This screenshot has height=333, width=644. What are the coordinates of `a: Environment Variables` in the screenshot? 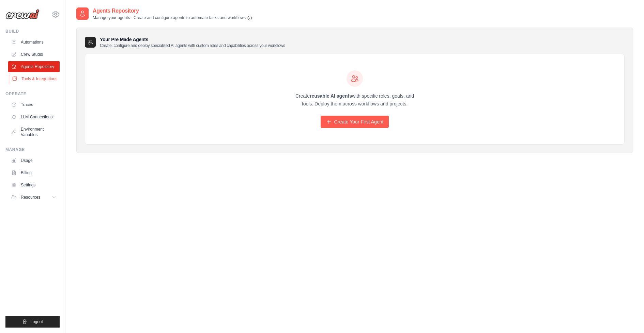 It's located at (34, 132).